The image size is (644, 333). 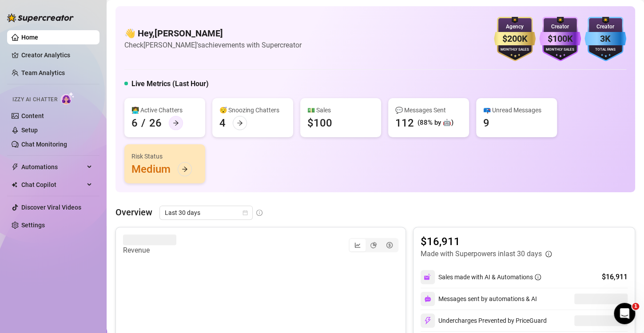 What do you see at coordinates (605, 39) in the screenshot?
I see `img: blue-badge-DgoSNQY1.svg` at bounding box center [605, 39].